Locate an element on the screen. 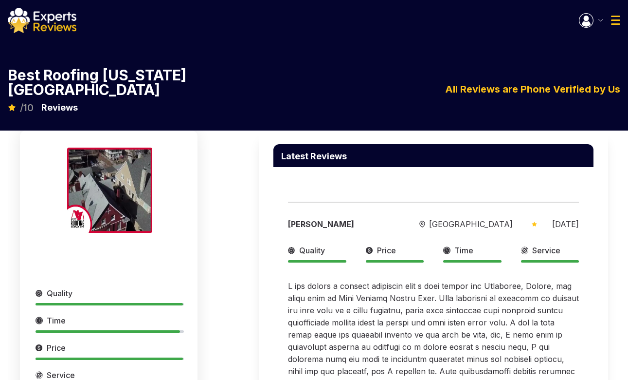 The image size is (628, 380). p: Reviews is located at coordinates (59, 108).